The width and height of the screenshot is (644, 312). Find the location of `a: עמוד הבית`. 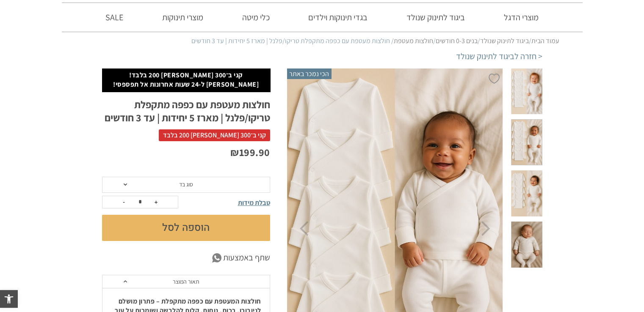

a: עמוד הבית is located at coordinates (545, 41).